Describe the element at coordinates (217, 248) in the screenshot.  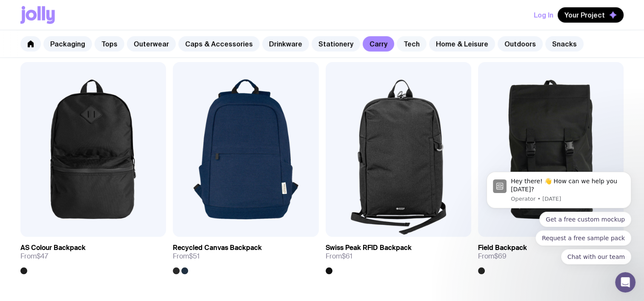
I see `h3: Recycled Canvas Backpack` at that location.